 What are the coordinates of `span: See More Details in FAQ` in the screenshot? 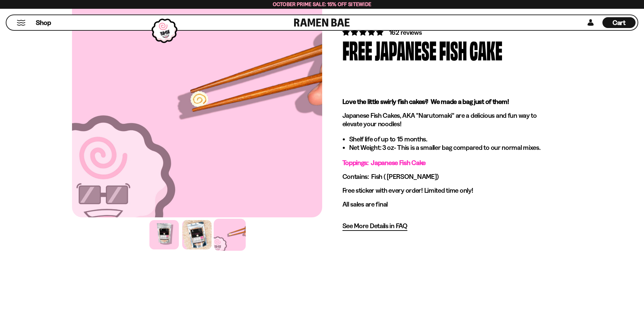 It's located at (375, 226).